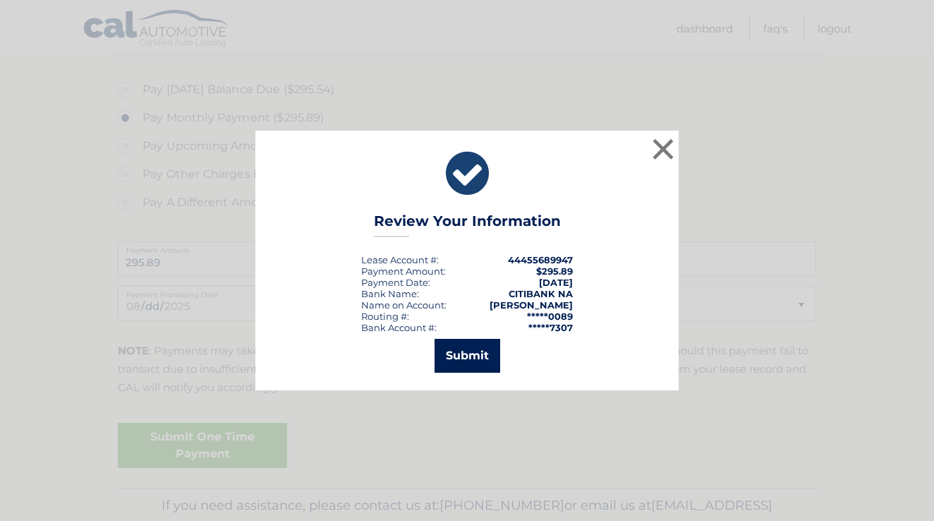 Image resolution: width=934 pixels, height=521 pixels. What do you see at coordinates (403, 271) in the screenshot?
I see `div: Payment Amount:` at bounding box center [403, 271].